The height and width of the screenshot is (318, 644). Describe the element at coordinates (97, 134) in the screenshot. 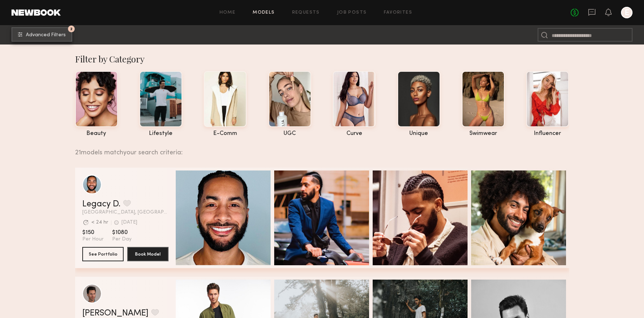

I see `div: beauty` at that location.